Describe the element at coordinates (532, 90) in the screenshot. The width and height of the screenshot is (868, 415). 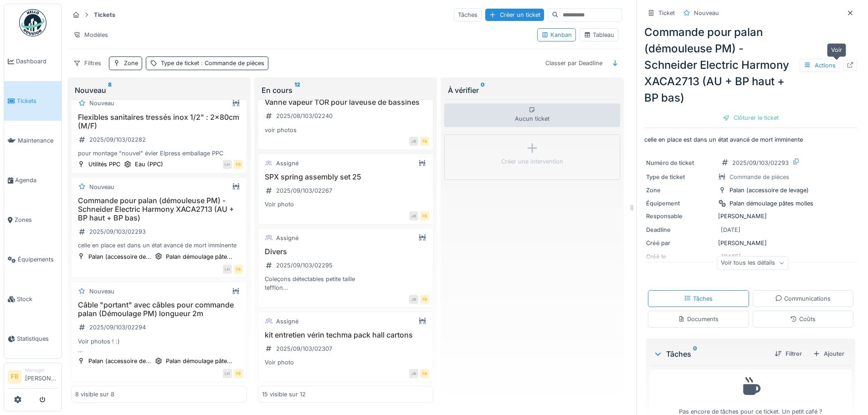
I see `div: À vérifier` at that location.